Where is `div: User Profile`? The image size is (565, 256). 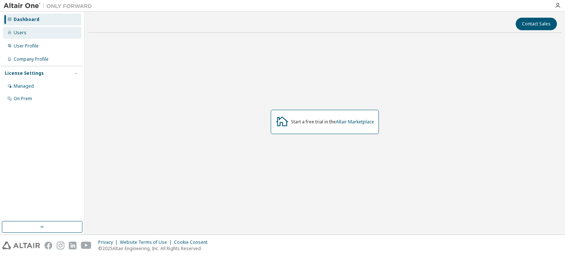
div: User Profile is located at coordinates (26, 46).